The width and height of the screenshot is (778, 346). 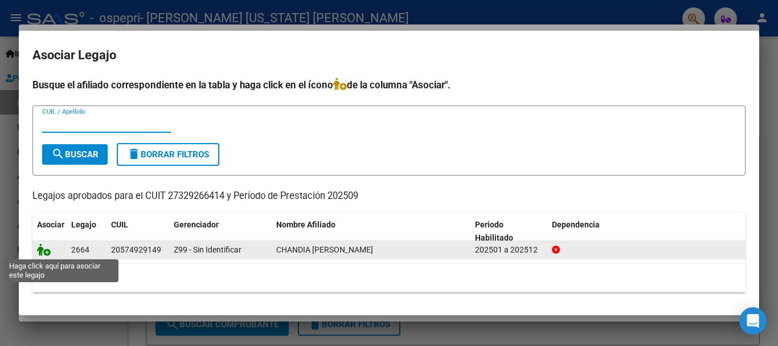 I want to click on datatable-header-cell: Dependencia, so click(x=646, y=231).